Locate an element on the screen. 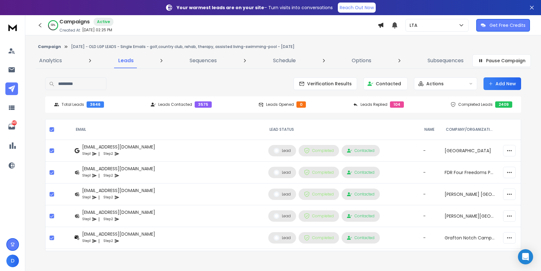 The width and height of the screenshot is (541, 271). a: Schedule is located at coordinates (285, 61).